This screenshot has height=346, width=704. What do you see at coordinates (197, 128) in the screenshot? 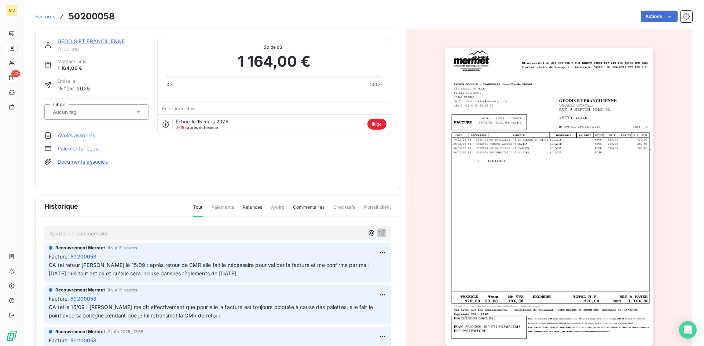
I see `span: après échéance` at bounding box center [197, 128].